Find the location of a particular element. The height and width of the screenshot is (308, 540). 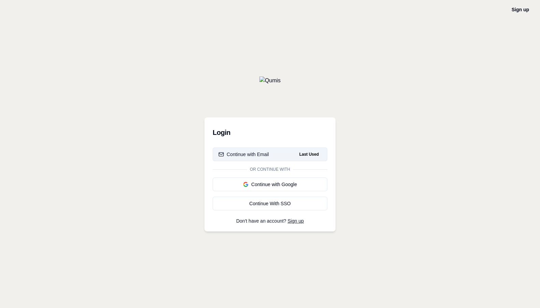

span: Or continue with is located at coordinates (270, 169).